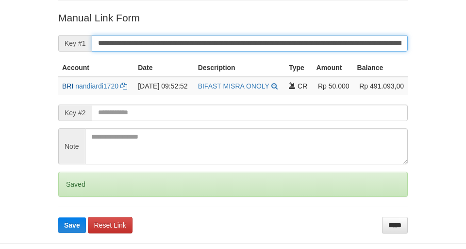  Describe the element at coordinates (75, 43) in the screenshot. I see `span: Key #1` at that location.